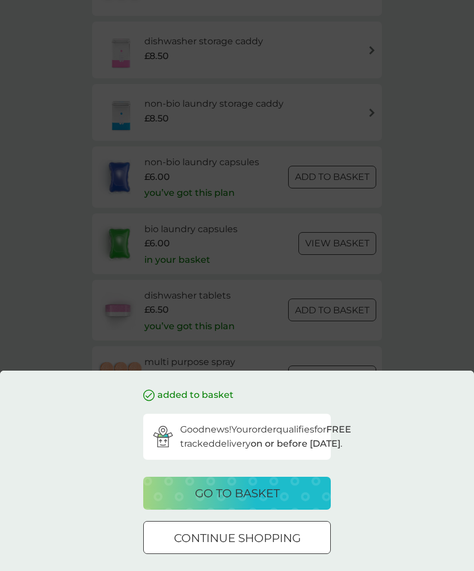 The height and width of the screenshot is (571, 474). What do you see at coordinates (237, 538) in the screenshot?
I see `button: continue shopping` at bounding box center [237, 538].